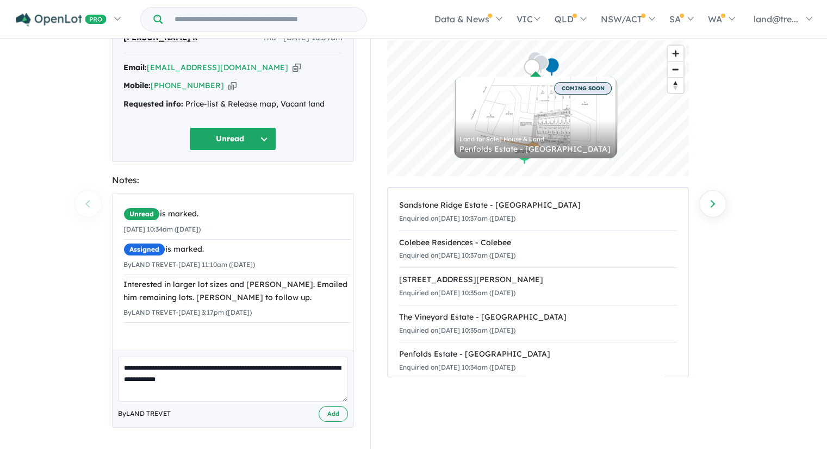 The image size is (827, 449). I want to click on strong: Email:, so click(135, 67).